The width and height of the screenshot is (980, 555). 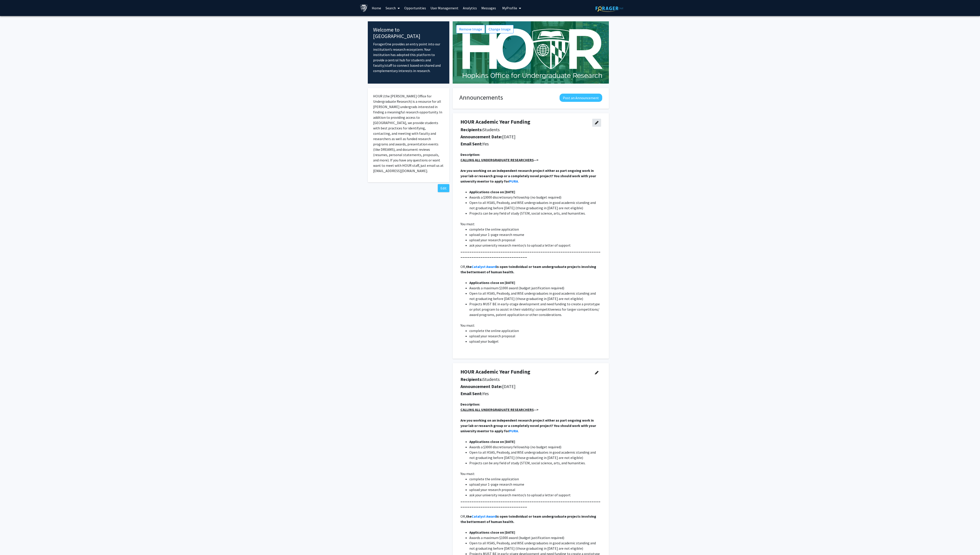 What do you see at coordinates (377, 8) in the screenshot?
I see `a: Home` at bounding box center [377, 8].